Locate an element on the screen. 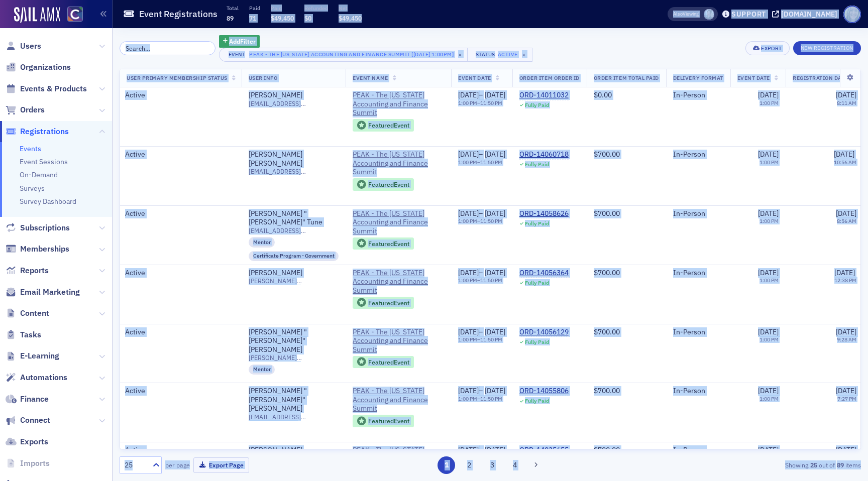 This screenshot has height=481, width=868. span: User Info is located at coordinates (263, 78).